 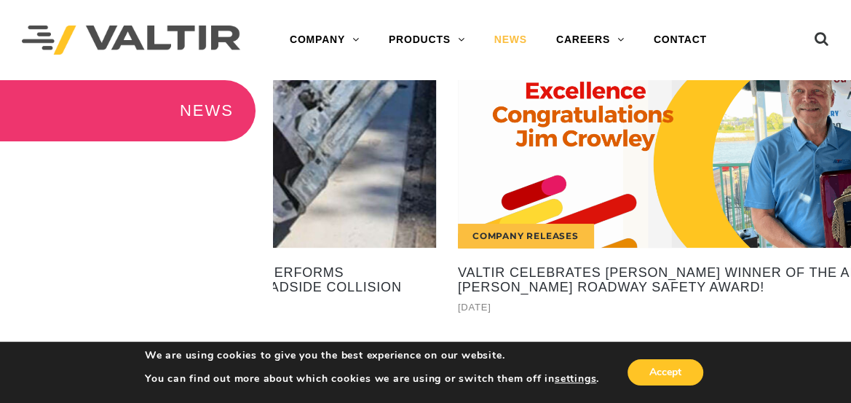 I want to click on a: PRODUCTS, so click(x=427, y=40).